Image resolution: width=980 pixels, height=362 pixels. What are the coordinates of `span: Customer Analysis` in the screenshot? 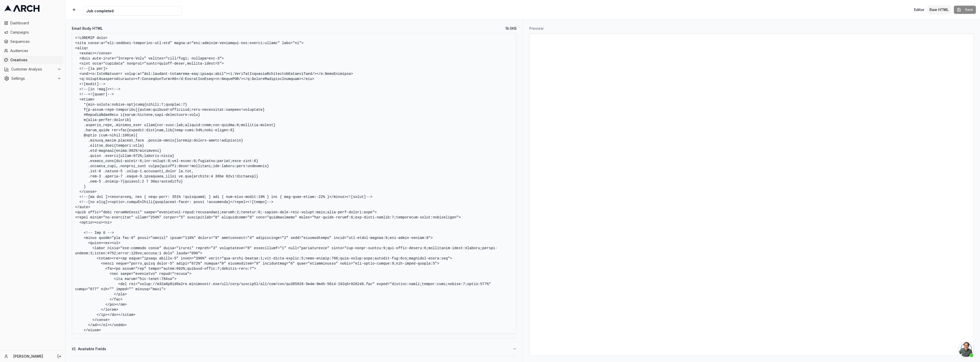 It's located at (33, 69).